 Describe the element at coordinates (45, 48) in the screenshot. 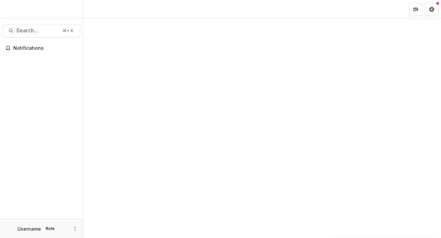

I see `span: Notifications` at that location.